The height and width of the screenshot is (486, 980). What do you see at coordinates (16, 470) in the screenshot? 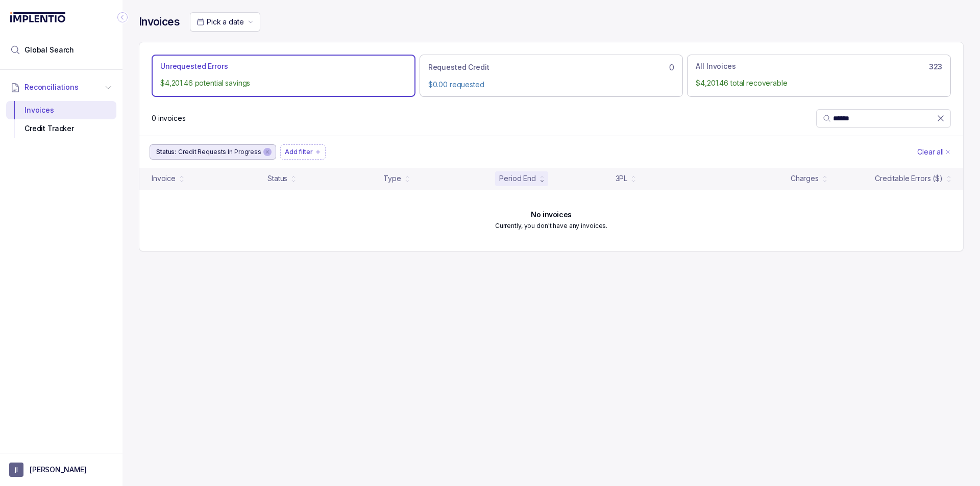
I see `span: User initials` at bounding box center [16, 470].